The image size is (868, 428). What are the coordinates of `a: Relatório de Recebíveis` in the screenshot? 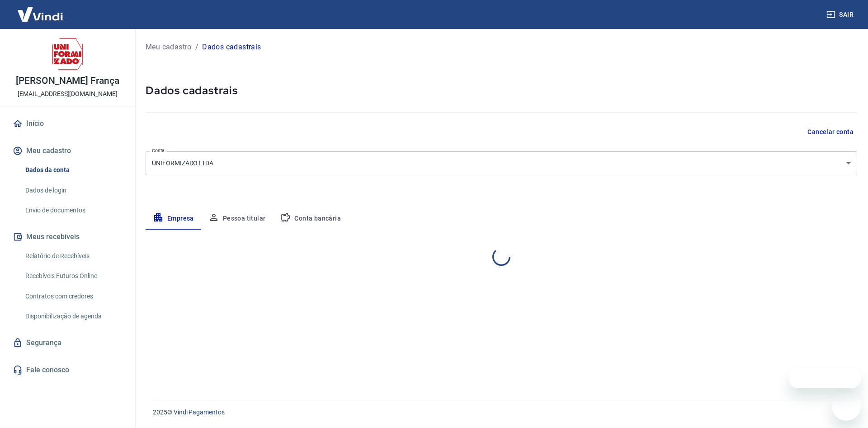 It's located at (73, 256).